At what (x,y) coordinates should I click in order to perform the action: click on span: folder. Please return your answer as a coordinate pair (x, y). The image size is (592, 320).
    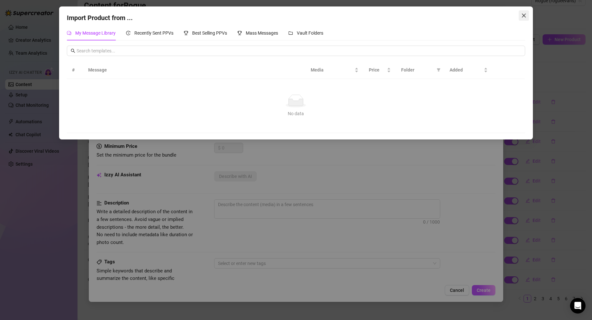
    Looking at the image, I should click on (291, 33).